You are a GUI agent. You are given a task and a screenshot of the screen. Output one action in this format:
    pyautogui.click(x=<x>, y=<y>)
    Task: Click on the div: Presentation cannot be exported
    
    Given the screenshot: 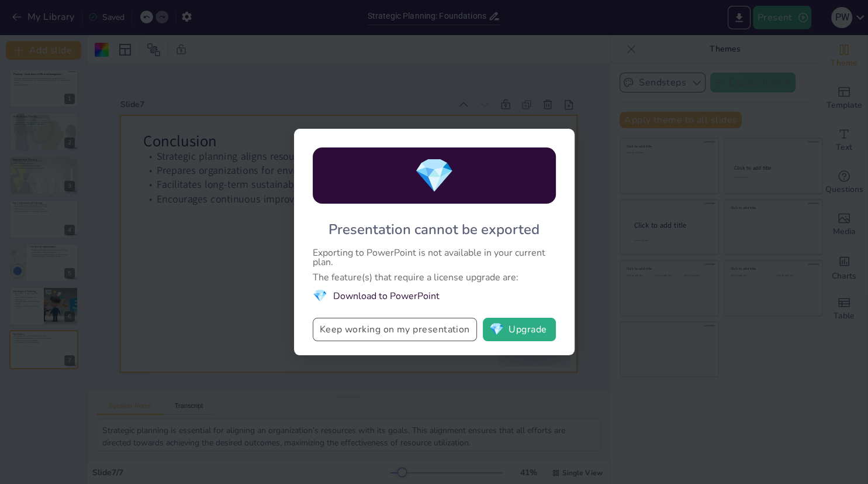 What is the action you would take?
    pyautogui.click(x=434, y=229)
    